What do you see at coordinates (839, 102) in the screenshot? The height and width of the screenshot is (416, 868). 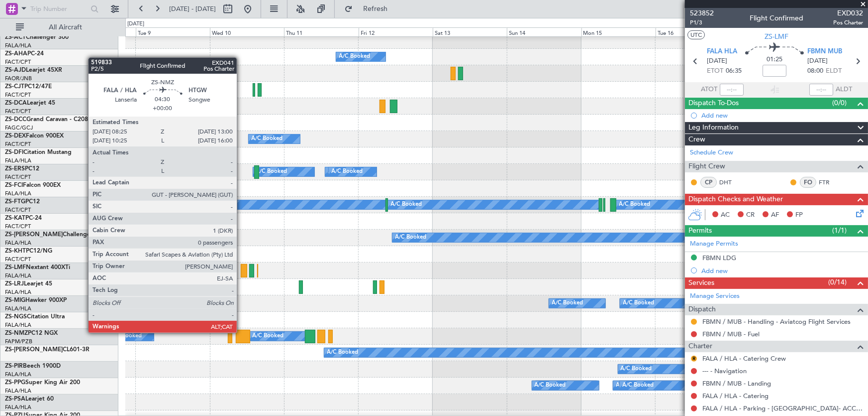 I see `span: (0/0)` at bounding box center [839, 102].